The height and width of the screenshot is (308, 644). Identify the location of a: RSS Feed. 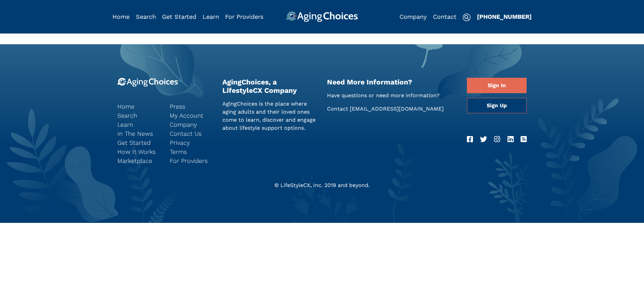
(524, 140).